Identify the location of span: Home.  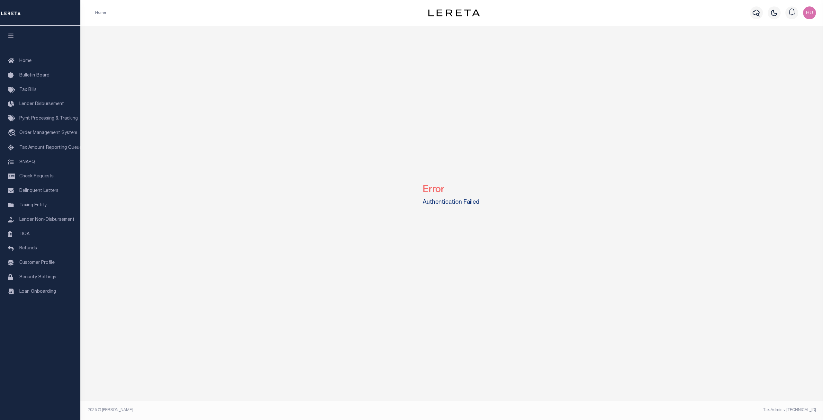
(25, 61).